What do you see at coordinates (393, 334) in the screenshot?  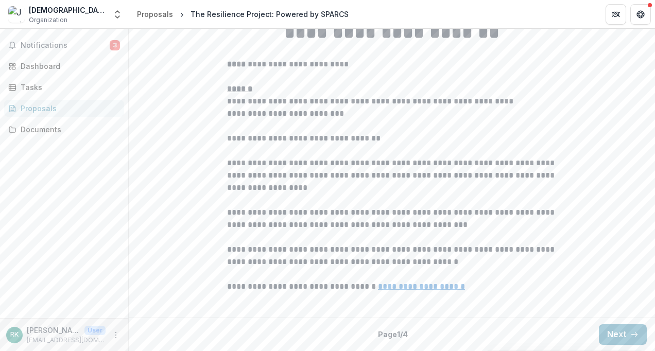 I see `p: Page 1 / 4` at bounding box center [393, 334].